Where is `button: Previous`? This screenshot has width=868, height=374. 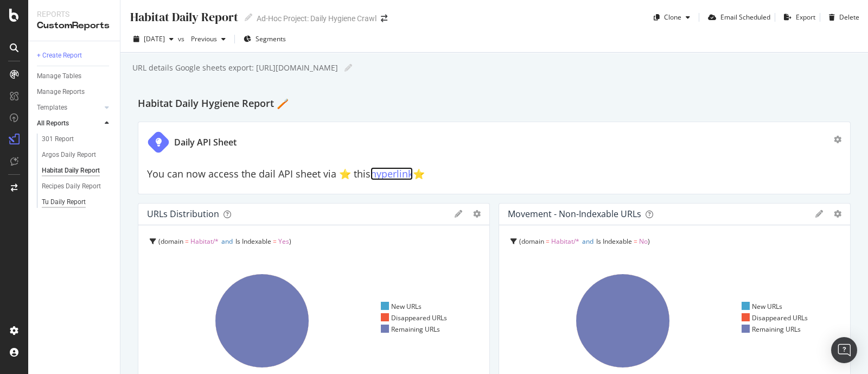 button: Previous is located at coordinates (209, 39).